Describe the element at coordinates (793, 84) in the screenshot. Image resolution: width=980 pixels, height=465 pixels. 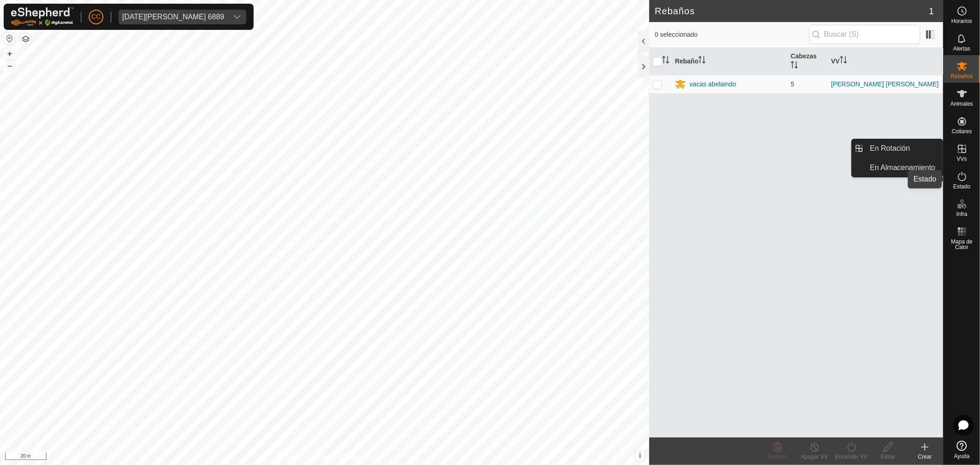
I see `span: 5` at that location.